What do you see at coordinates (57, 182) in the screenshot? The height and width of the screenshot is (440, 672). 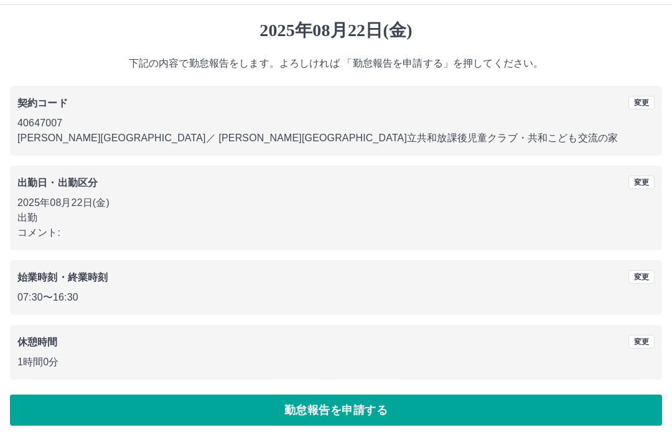 I see `b: 出勤日・出勤区分` at bounding box center [57, 182].